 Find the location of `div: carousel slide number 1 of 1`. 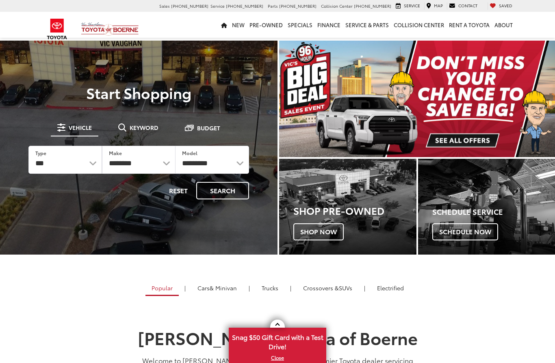

div: carousel slide number 1 of 1 is located at coordinates (417, 99).